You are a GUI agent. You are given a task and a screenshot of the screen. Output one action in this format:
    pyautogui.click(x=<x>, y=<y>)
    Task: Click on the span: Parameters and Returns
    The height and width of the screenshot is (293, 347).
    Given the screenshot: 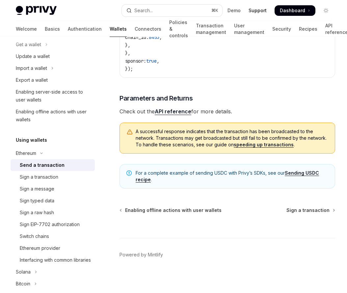 What is the action you would take?
    pyautogui.click(x=156, y=98)
    